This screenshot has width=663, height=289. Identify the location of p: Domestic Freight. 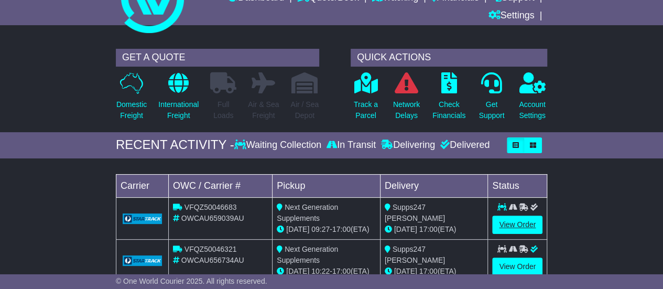
(132, 110).